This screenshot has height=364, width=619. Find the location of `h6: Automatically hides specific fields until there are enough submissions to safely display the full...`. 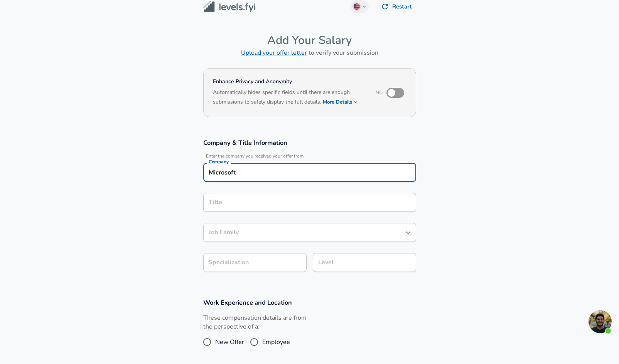

h6: Automatically hides specific fields until there are enough submissions to safely display the full... is located at coordinates (289, 98).